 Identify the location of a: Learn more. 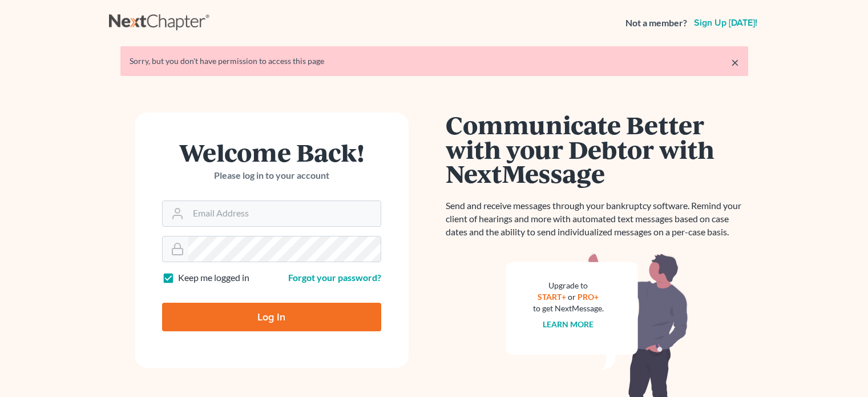
(568, 324).